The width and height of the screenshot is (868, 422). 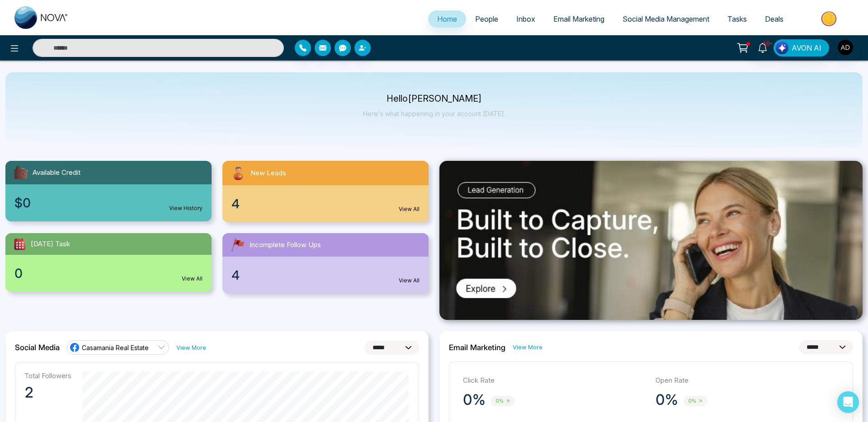 What do you see at coordinates (774, 19) in the screenshot?
I see `a: Deals` at bounding box center [774, 19].